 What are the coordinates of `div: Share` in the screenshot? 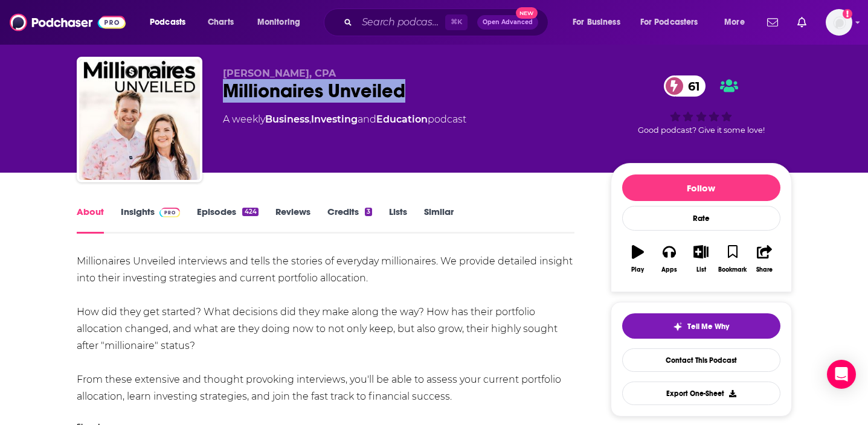 It's located at (764, 270).